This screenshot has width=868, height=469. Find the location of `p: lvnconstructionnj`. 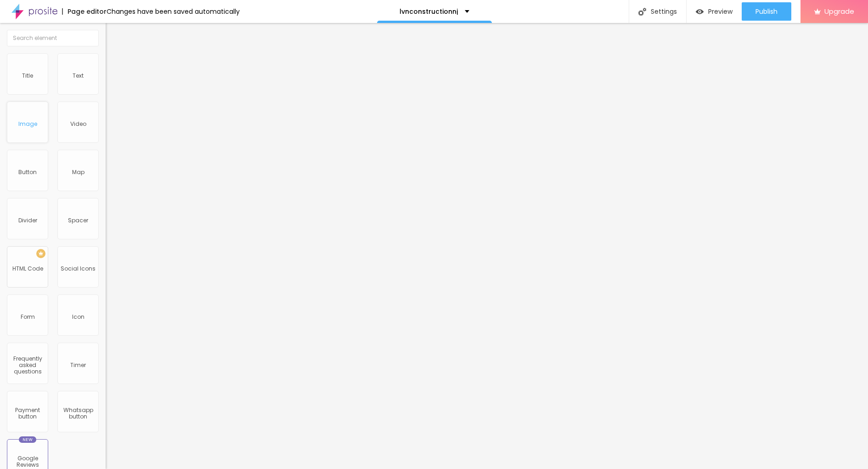

p: lvnconstructionnj is located at coordinates (428, 11).